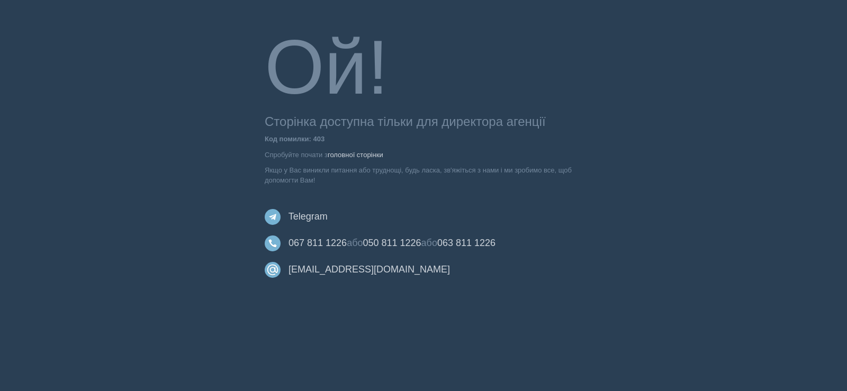 Image resolution: width=847 pixels, height=391 pixels. I want to click on img: telegram.svg, so click(273, 217).